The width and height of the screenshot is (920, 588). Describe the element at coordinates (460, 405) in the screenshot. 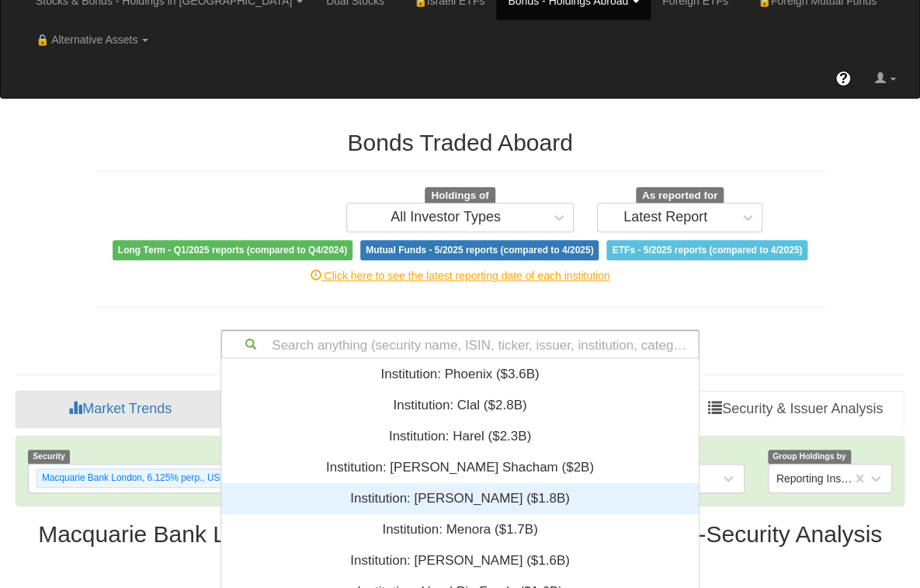

I see `div: Institution: ‎Clal ‎($2.8B)‏` at that location.